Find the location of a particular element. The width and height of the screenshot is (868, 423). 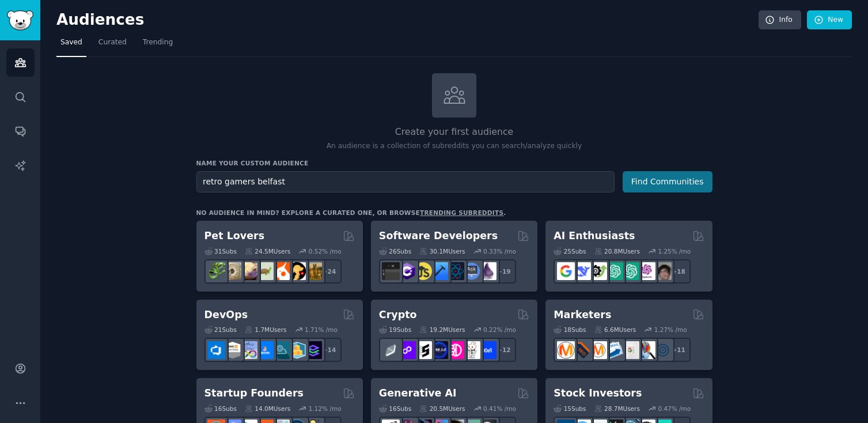

img: Emailmarketing is located at coordinates (614, 350).